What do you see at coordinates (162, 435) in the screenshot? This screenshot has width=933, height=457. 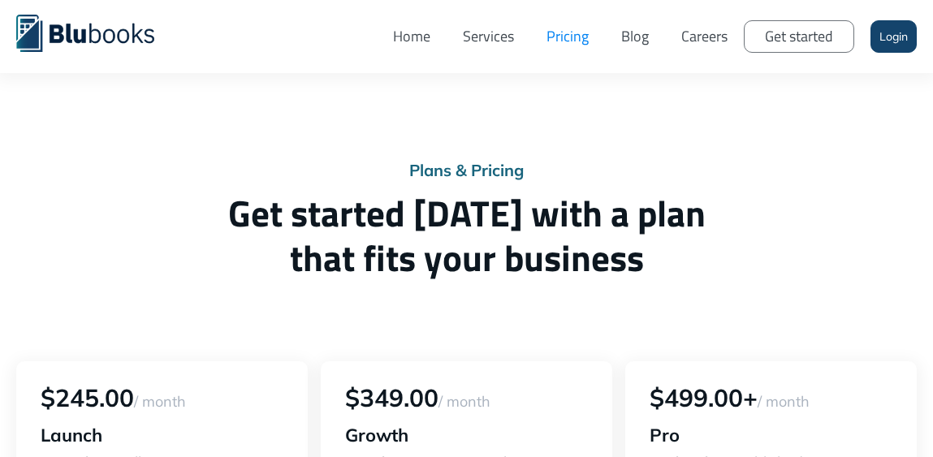 I see `div: Launch` at bounding box center [162, 435].